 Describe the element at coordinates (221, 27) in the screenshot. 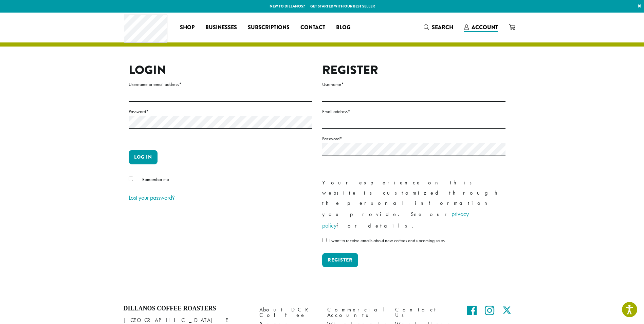

I see `span: Businesses` at that location.